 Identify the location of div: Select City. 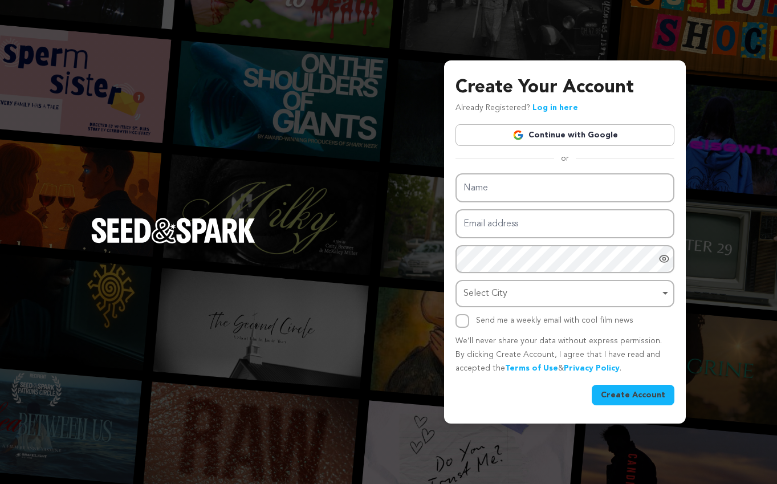
(562, 294).